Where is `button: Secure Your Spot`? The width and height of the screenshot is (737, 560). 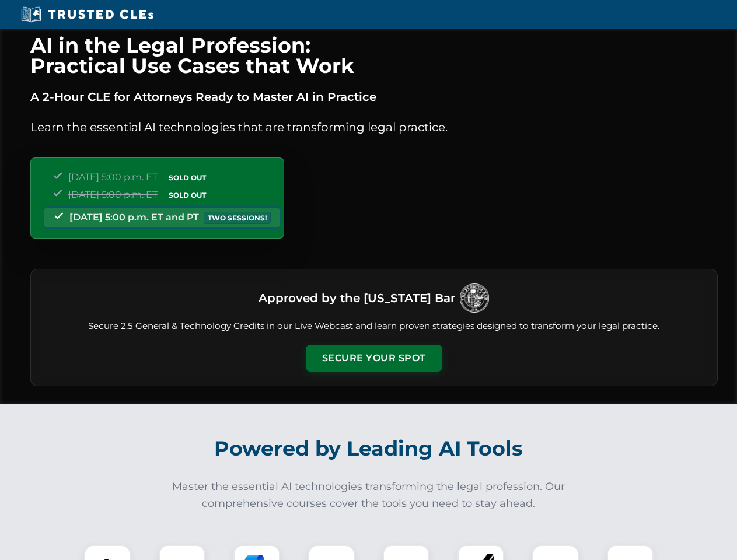 button: Secure Your Spot is located at coordinates (374, 358).